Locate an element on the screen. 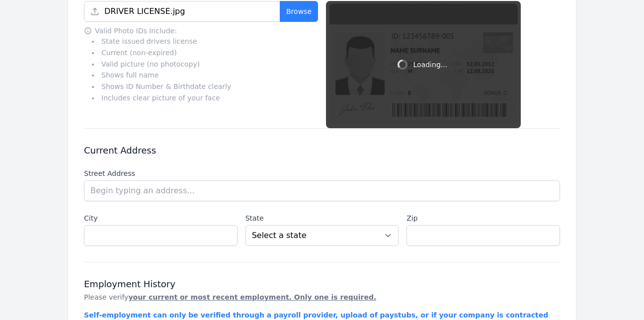 The height and width of the screenshot is (320, 644). li: Valid picture (no photocopy) is located at coordinates (205, 64).